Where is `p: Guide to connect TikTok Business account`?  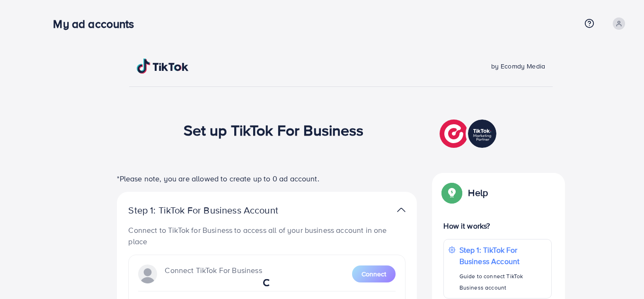 p: Guide to connect TikTok Business account is located at coordinates (503, 282).